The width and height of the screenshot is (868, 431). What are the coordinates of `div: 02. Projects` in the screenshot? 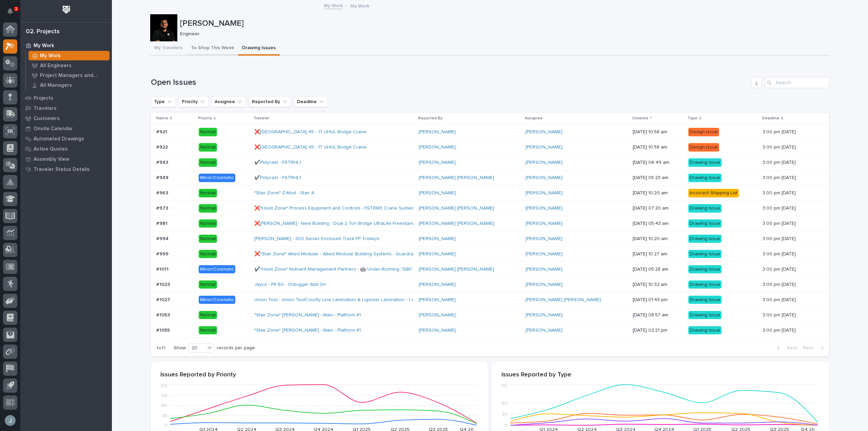 It's located at (43, 32).